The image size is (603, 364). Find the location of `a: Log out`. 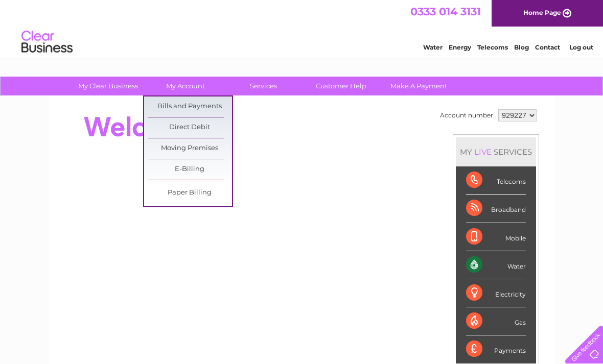

a: Log out is located at coordinates (581, 47).